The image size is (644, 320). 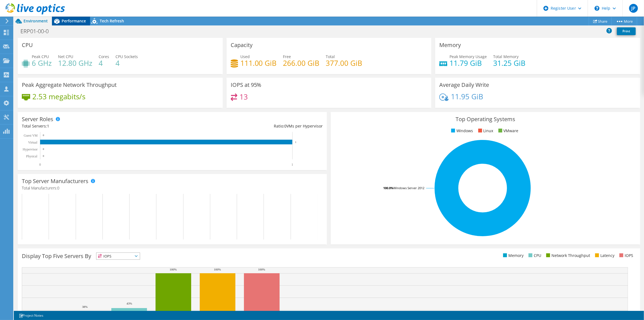 I want to click on li: IOPS, so click(x=626, y=256).